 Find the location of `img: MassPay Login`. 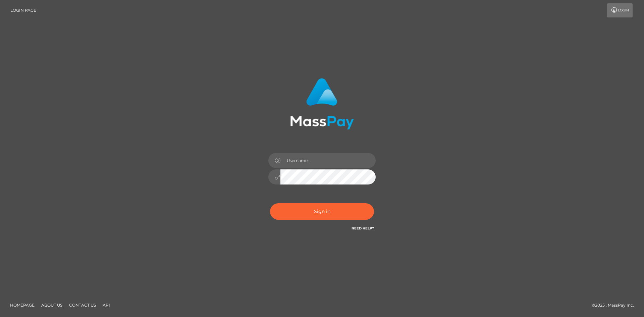

img: MassPay Login is located at coordinates (322, 104).